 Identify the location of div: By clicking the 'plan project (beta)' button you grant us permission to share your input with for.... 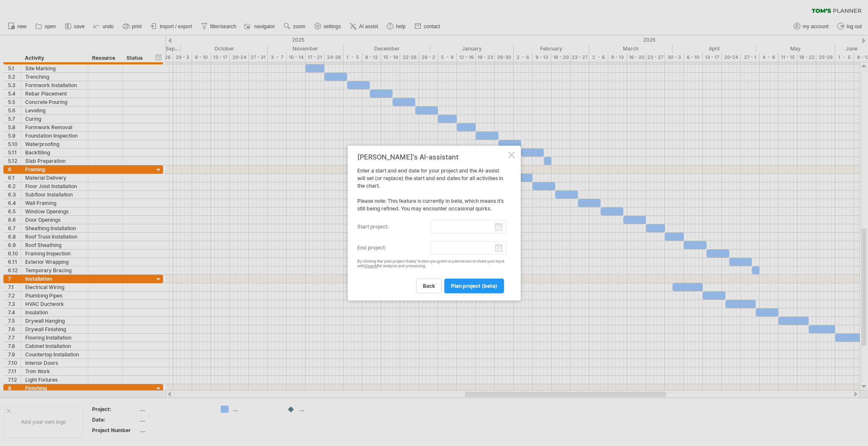
(432, 263).